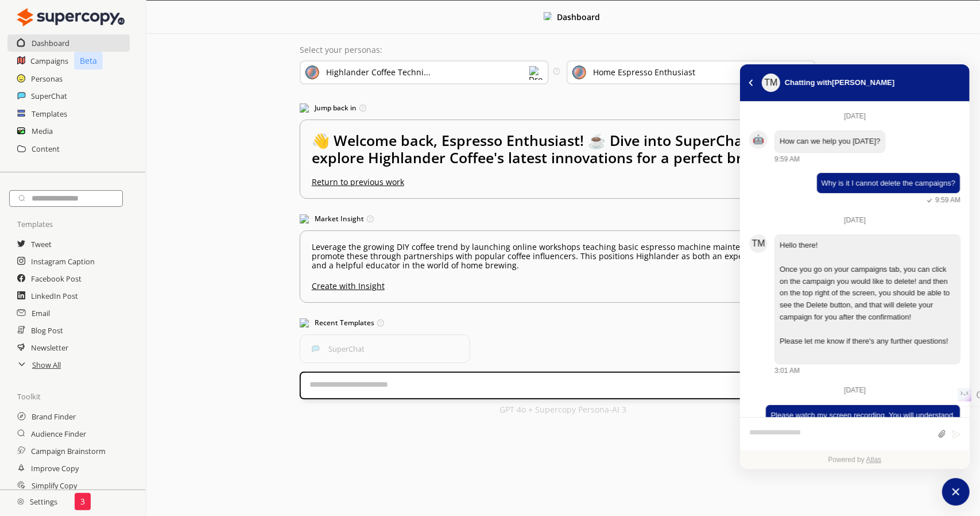  I want to click on a: Content, so click(45, 148).